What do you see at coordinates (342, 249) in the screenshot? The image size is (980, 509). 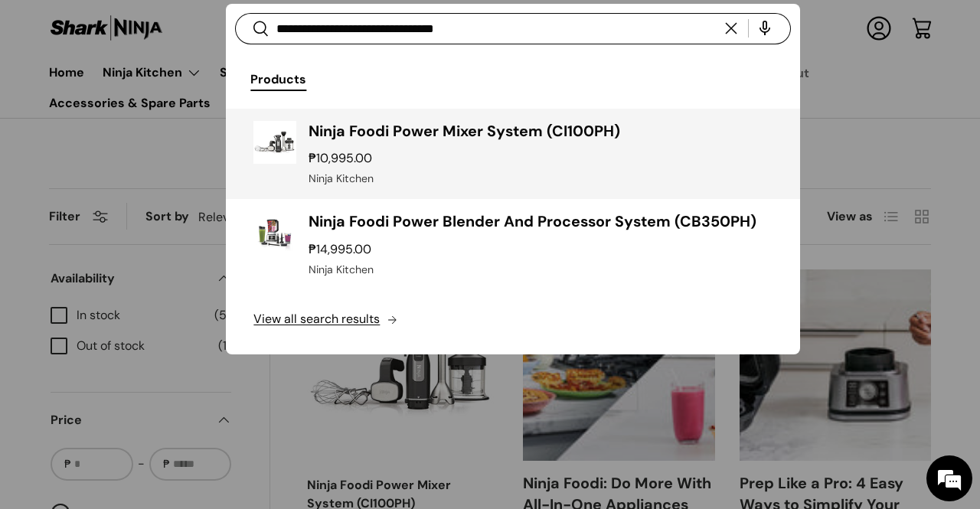 I see `strong: ₱14,995.00` at bounding box center [342, 249].